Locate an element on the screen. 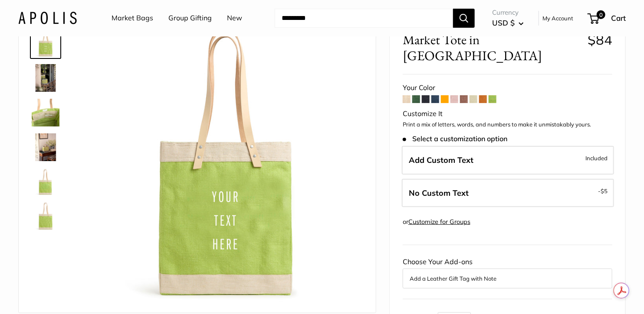  span: Included is located at coordinates (596, 158).